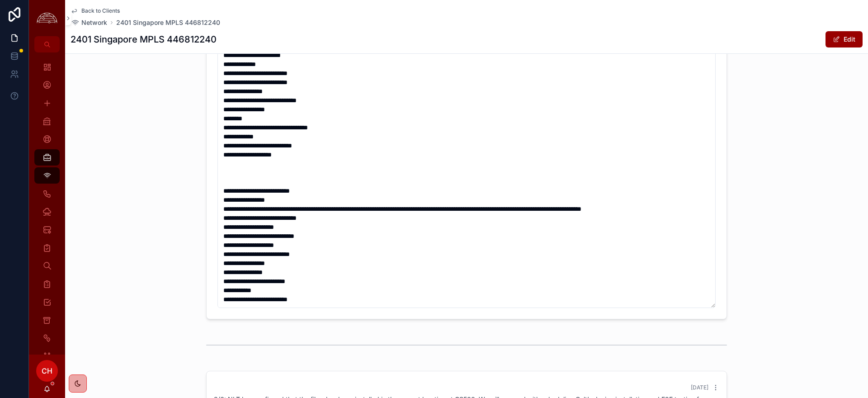 This screenshot has height=398, width=868. What do you see at coordinates (844, 40) in the screenshot?
I see `button: Edit` at bounding box center [844, 40].